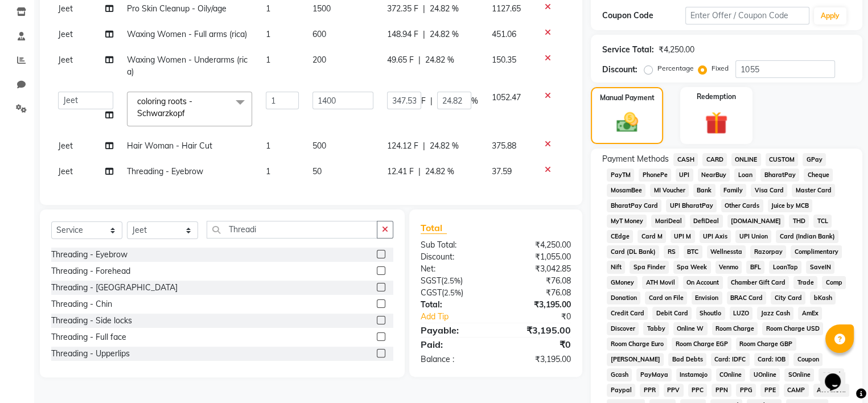  Describe the element at coordinates (716, 97) in the screenshot. I see `label: Redemption` at that location.